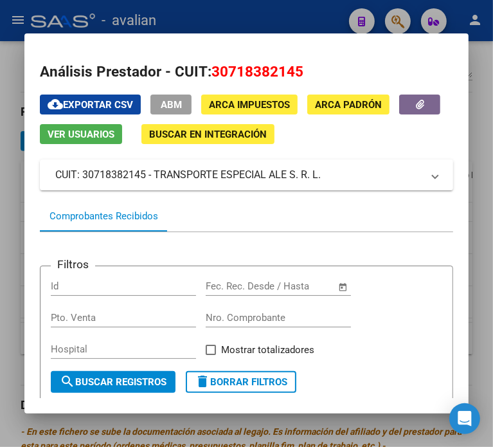  What do you see at coordinates (81, 134) in the screenshot?
I see `span: Ver Usuarios` at bounding box center [81, 134].